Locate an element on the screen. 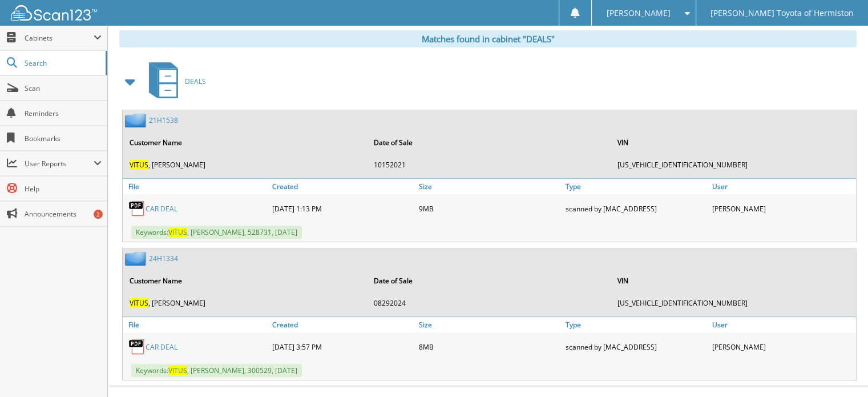  div: 8MB is located at coordinates (490, 346).